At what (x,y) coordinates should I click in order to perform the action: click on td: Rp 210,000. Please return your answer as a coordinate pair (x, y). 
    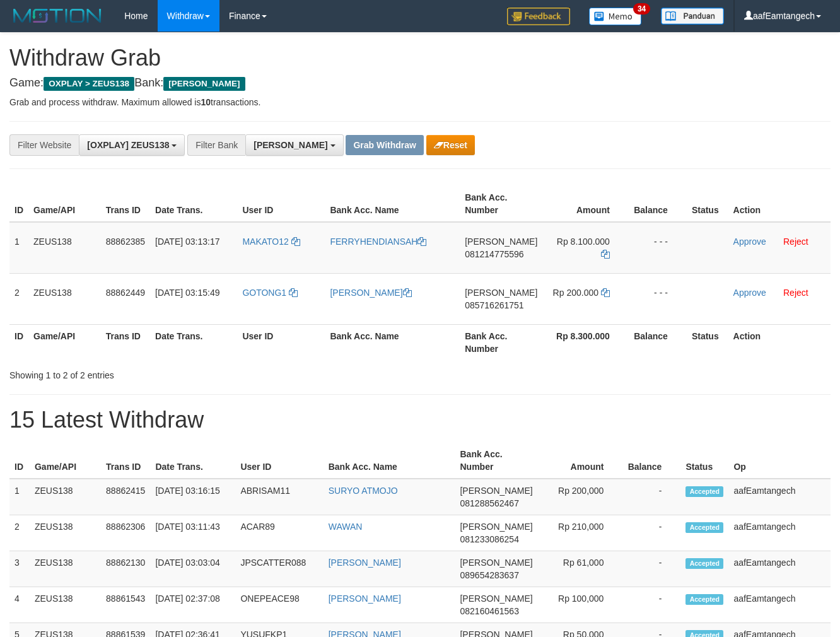
    Looking at the image, I should click on (580, 533).